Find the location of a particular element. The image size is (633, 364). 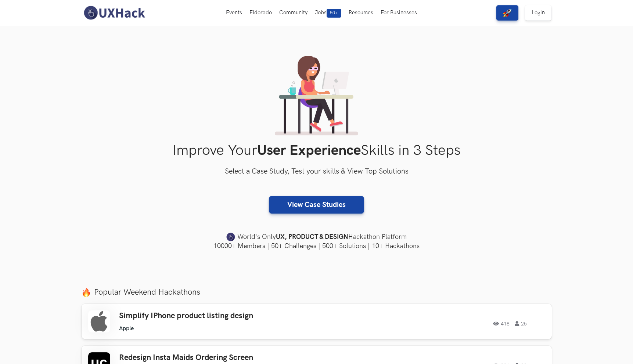

h3: Simplify IPhone product listing design is located at coordinates (223, 316).